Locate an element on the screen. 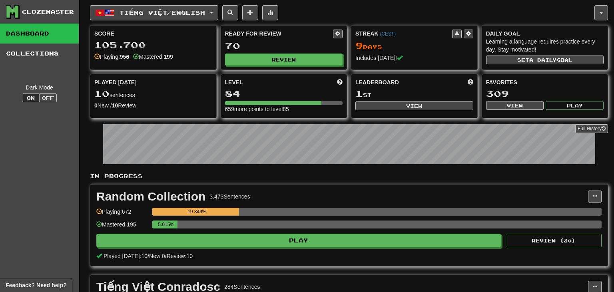 The height and width of the screenshot is (292, 614). div: 70 is located at coordinates (284, 46).